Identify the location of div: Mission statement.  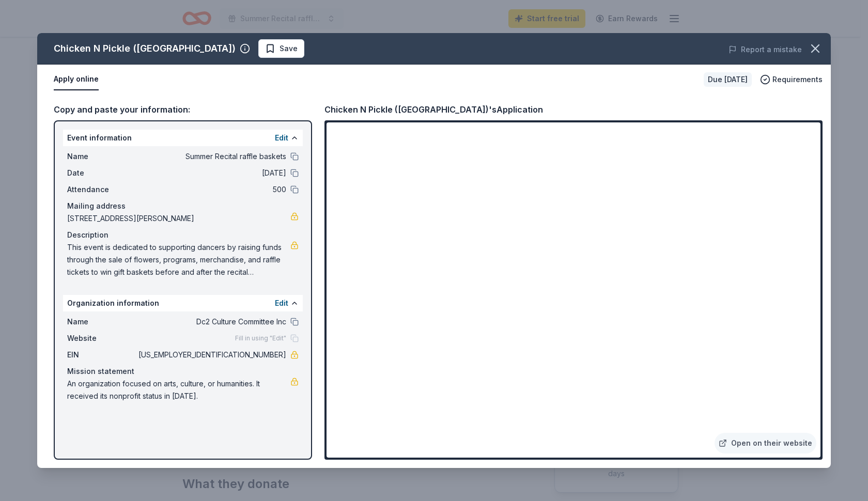
(183, 371).